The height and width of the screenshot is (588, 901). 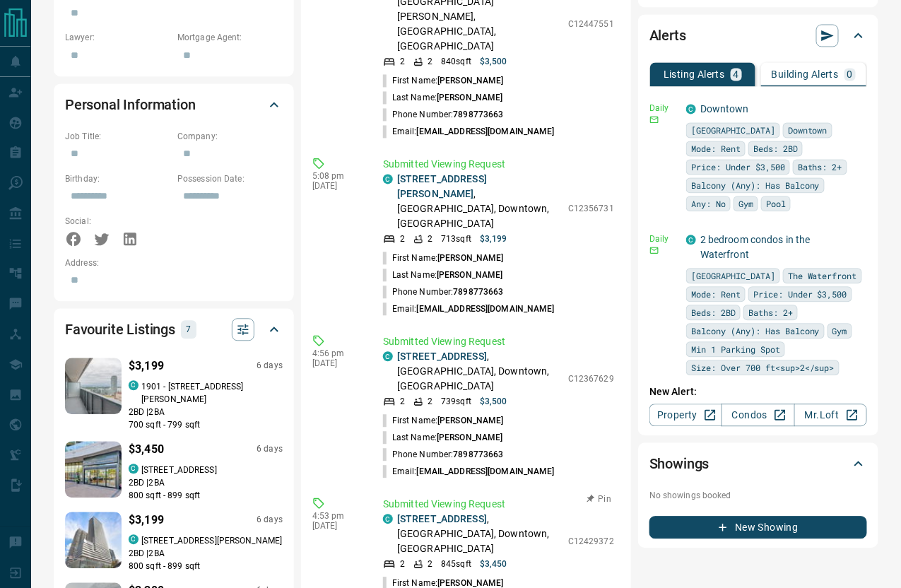 What do you see at coordinates (775, 149) in the screenshot?
I see `span: Beds: 2BD` at bounding box center [775, 149].